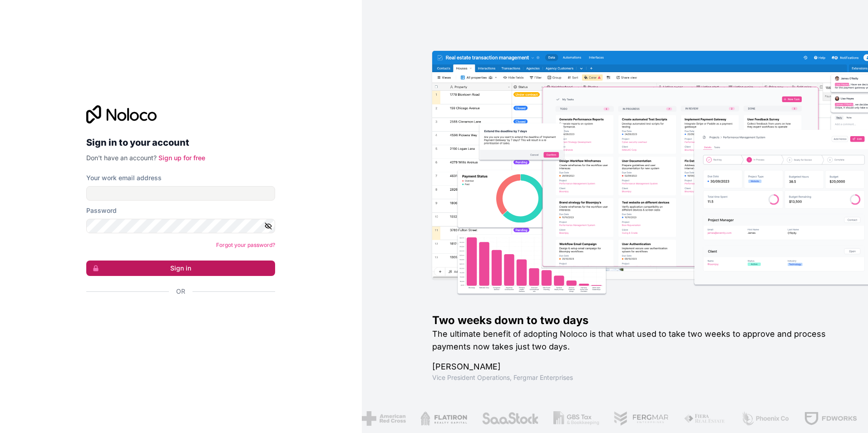 This screenshot has width=868, height=433. I want to click on span: Or, so click(181, 292).